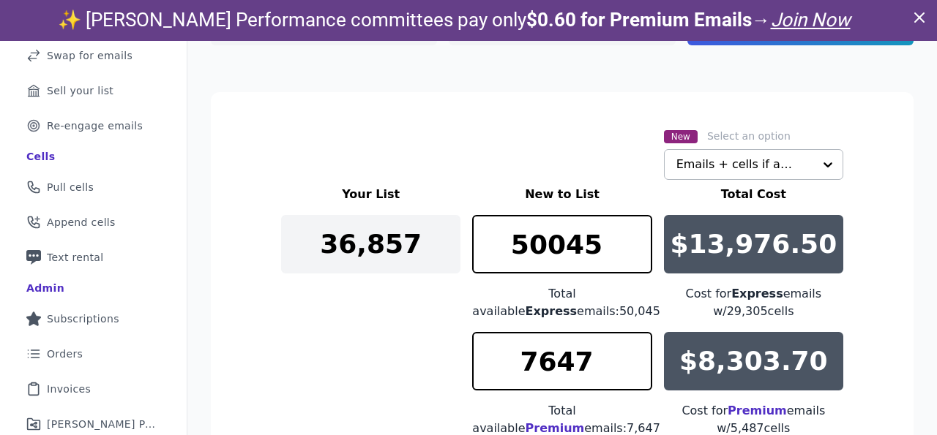 Image resolution: width=937 pixels, height=435 pixels. I want to click on h3: Your List, so click(370, 195).